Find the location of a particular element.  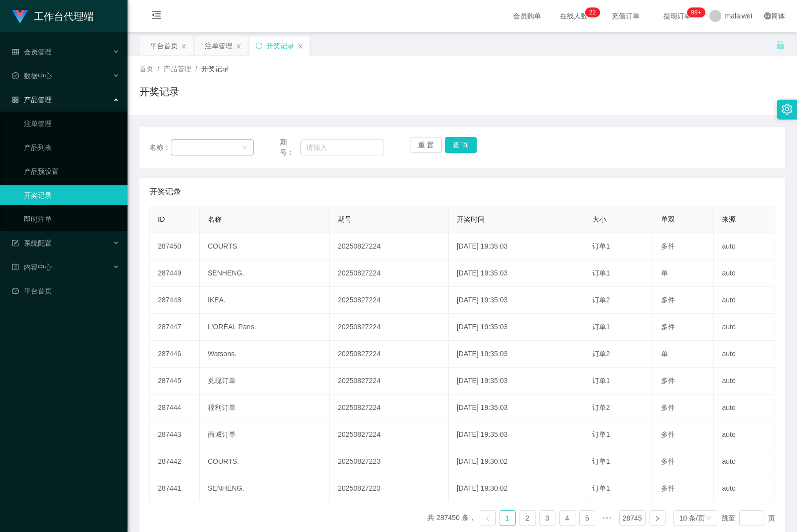

span: 提现订单 is located at coordinates (678, 16).